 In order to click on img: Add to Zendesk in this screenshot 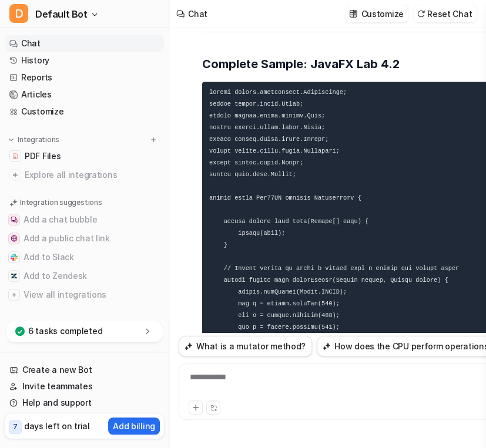, I will do `click(14, 276)`.